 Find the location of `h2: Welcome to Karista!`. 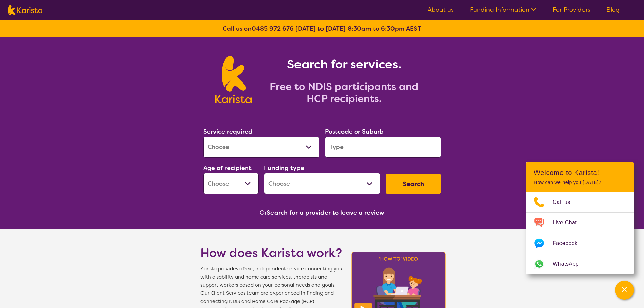

h2: Welcome to Karista! is located at coordinates (579, 173).